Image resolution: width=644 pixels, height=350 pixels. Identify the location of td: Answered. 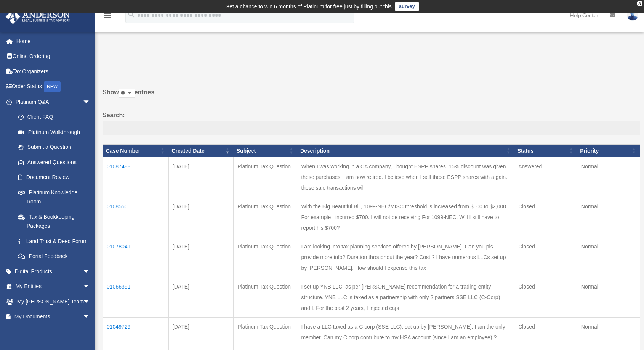
(546, 177).